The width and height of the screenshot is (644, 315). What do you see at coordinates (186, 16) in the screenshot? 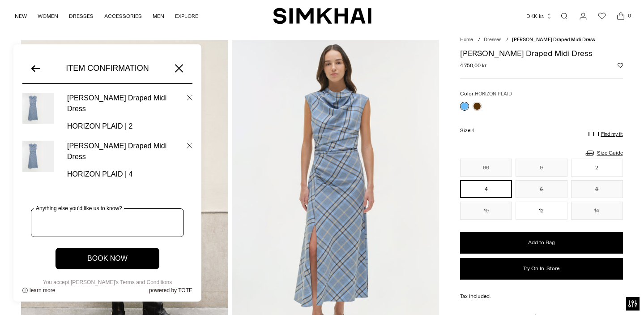
I see `a: EXPLORE` at bounding box center [186, 16].